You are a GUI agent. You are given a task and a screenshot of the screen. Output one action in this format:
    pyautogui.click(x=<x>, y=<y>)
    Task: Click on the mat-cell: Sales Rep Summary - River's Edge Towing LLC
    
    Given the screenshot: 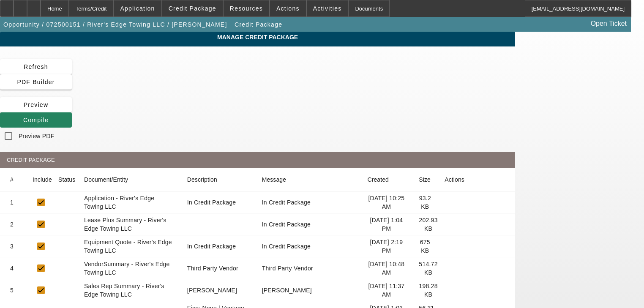 What is the action you would take?
    pyautogui.click(x=129, y=290)
    